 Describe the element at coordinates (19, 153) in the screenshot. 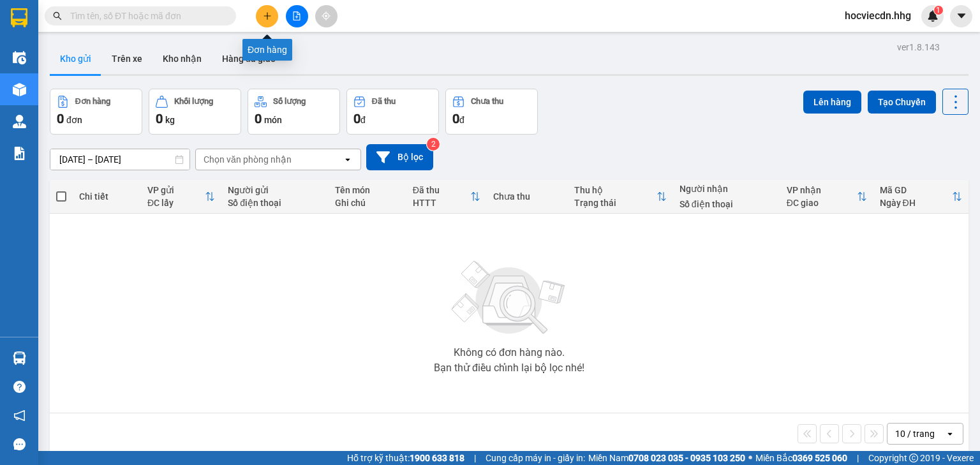

I see `img: solution-icon` at that location.